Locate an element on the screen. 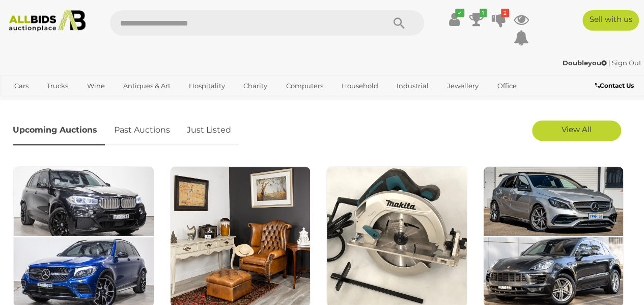  a: Cars is located at coordinates (21, 86).